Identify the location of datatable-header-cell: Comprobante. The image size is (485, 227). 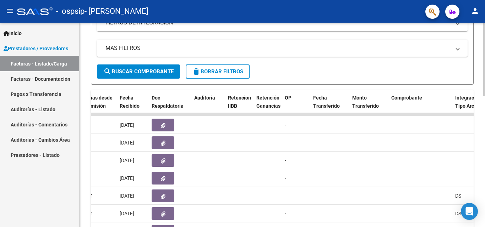
(420, 106).